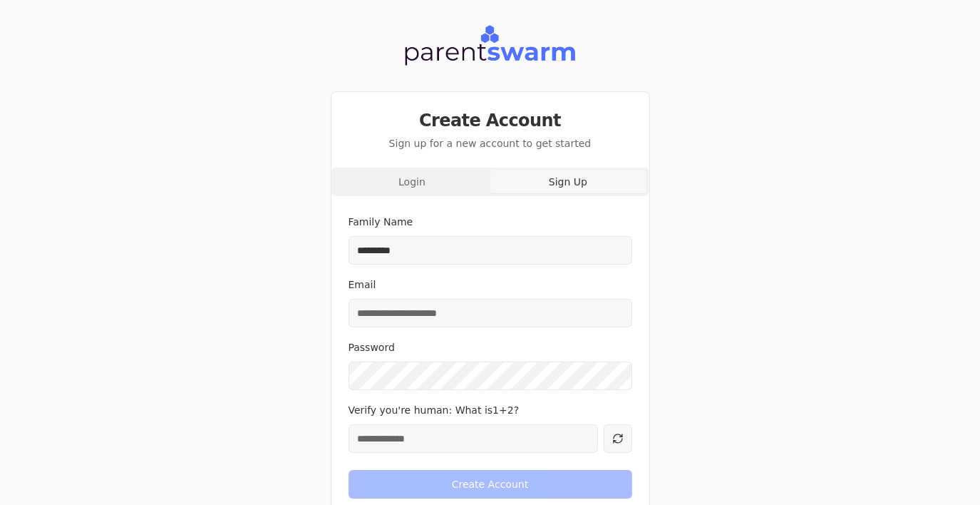 The width and height of the screenshot is (980, 505). What do you see at coordinates (434, 410) in the screenshot?
I see `label: Verify you're human: What is 1 + 2 ?` at bounding box center [434, 410].